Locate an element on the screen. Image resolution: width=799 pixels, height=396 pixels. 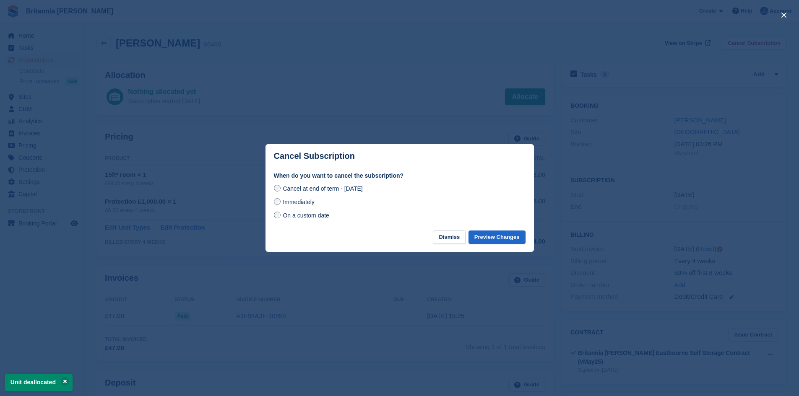
button: Dismiss is located at coordinates (449, 237).